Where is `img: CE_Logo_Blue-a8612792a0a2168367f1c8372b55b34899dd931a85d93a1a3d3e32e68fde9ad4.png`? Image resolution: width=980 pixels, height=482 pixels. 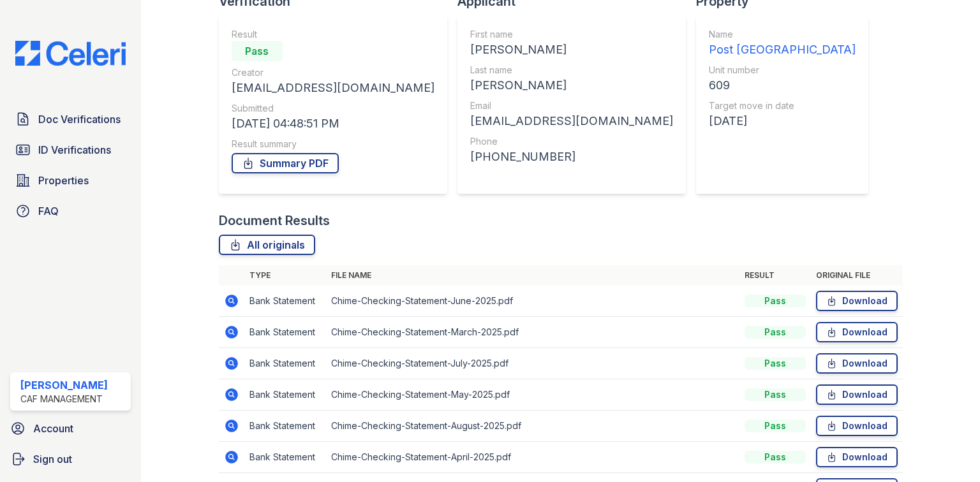 img: CE_Logo_Blue-a8612792a0a2168367f1c8372b55b34899dd931a85d93a1a3d3e32e68fde9ad4.png is located at coordinates (70, 53).